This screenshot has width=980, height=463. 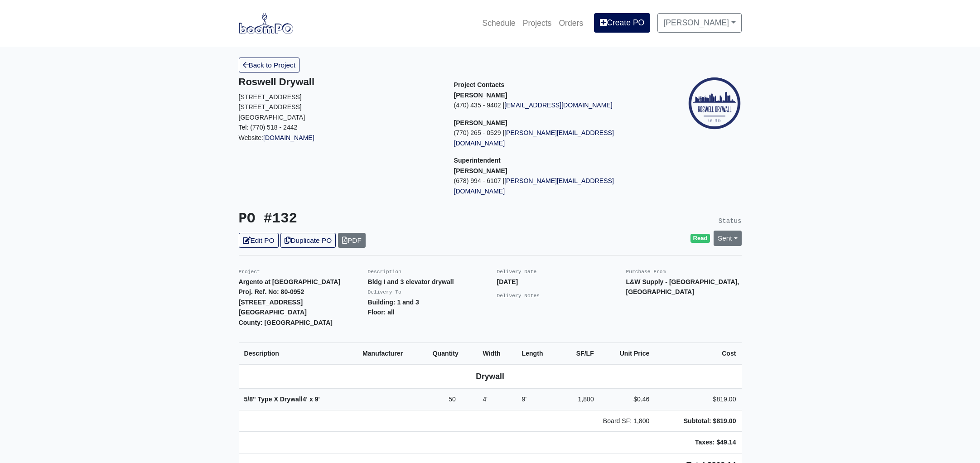 What do you see at coordinates (479, 85) in the screenshot?
I see `span: Project Contacts` at bounding box center [479, 85].